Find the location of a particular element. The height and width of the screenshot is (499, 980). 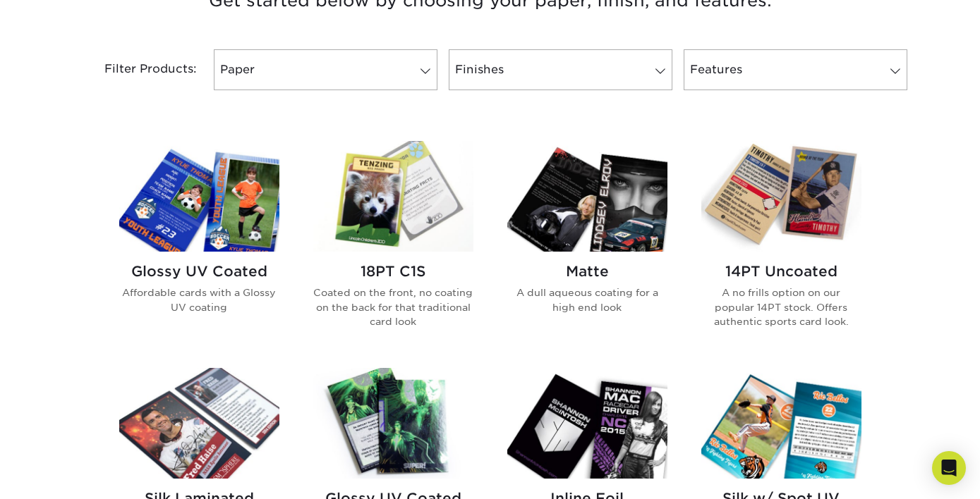

h2: 14PT Uncoated is located at coordinates (781, 271).